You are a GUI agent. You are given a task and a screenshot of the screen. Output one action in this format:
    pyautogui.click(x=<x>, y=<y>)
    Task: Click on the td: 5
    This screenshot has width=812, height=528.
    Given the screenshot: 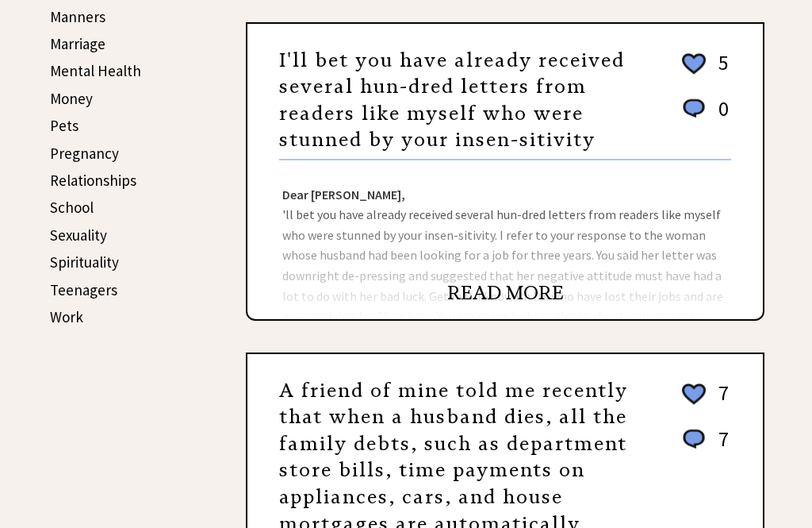 What is the action you would take?
    pyautogui.click(x=720, y=71)
    